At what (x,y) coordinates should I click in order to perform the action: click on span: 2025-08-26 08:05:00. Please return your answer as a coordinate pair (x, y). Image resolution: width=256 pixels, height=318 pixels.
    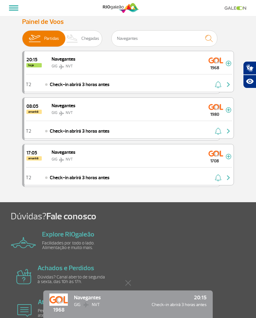
    Looking at the image, I should click on (34, 106).